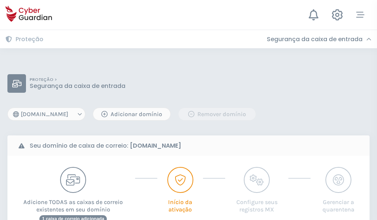  I want to click on p: Gerenciar a quarentena, so click(338, 203).